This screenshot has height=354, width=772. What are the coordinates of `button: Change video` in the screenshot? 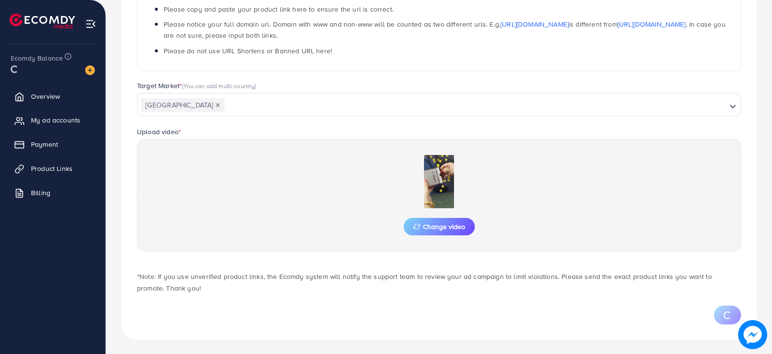 It's located at (439, 227).